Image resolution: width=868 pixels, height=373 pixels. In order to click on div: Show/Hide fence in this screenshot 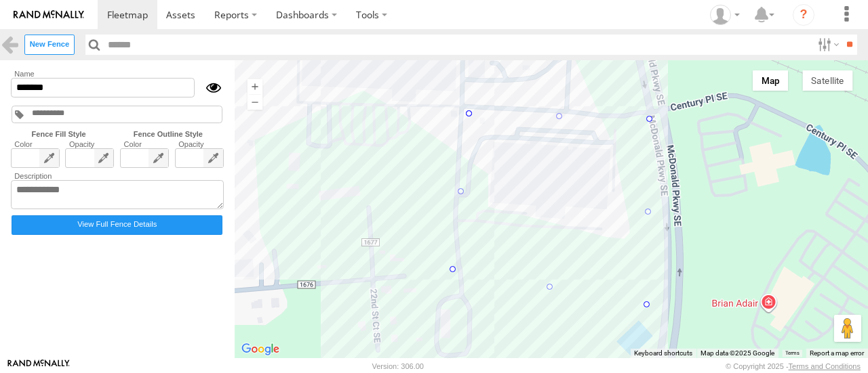, I will do `click(209, 88)`.